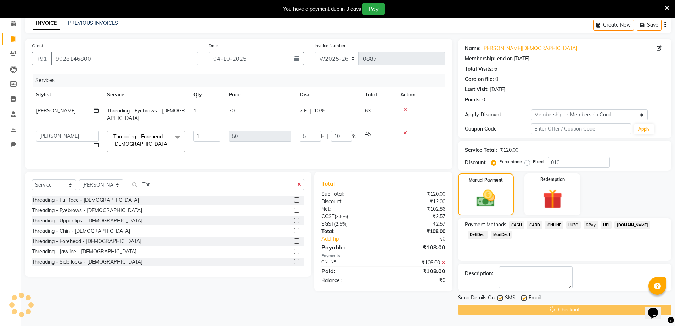 This screenshot has height=326, width=675. What do you see at coordinates (350, 247) in the screenshot?
I see `div: Payable:` at bounding box center [350, 247].